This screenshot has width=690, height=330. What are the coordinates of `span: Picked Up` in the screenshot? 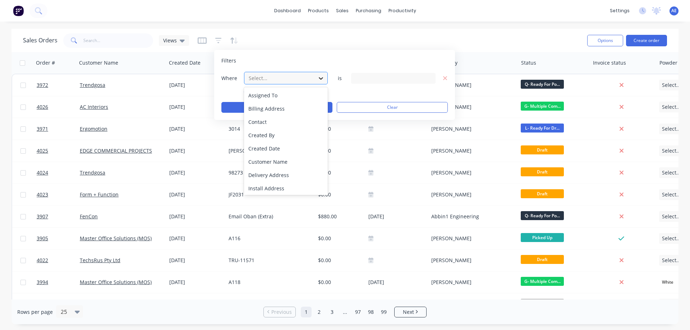 It's located at (542, 238).